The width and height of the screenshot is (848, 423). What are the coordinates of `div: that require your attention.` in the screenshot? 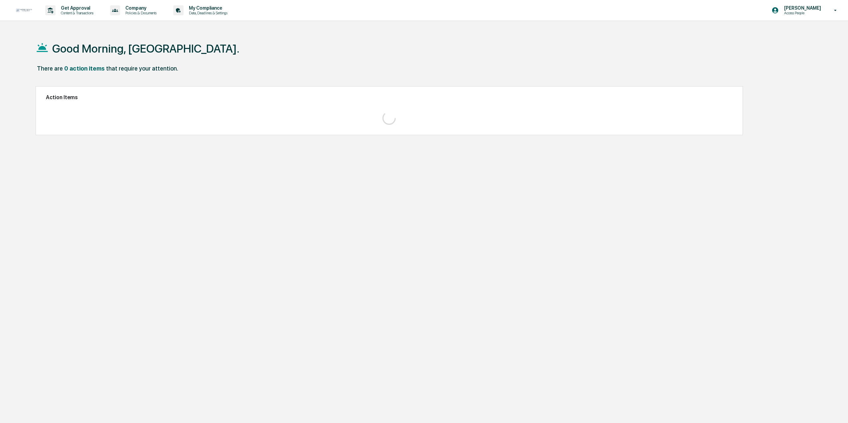 It's located at (142, 68).